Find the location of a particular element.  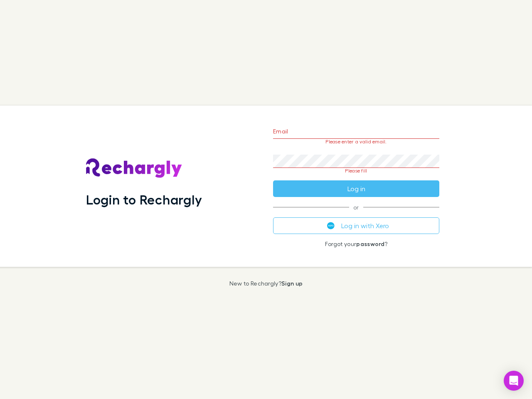

button: Log in is located at coordinates (356, 189).